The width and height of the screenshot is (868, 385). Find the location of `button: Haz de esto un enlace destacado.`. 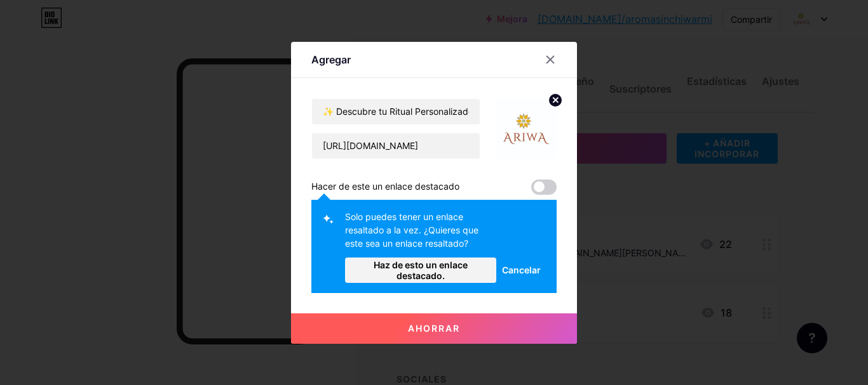

button: Haz de esto un enlace destacado. is located at coordinates (421, 271).